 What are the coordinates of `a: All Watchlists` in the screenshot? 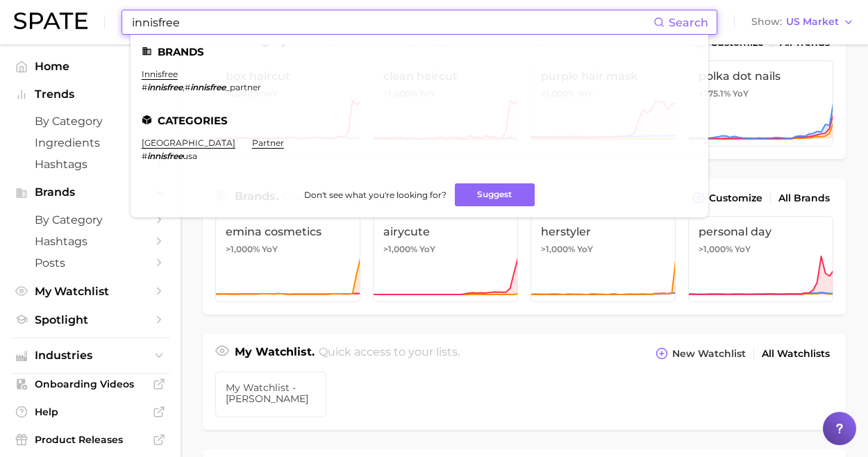 It's located at (796, 353).